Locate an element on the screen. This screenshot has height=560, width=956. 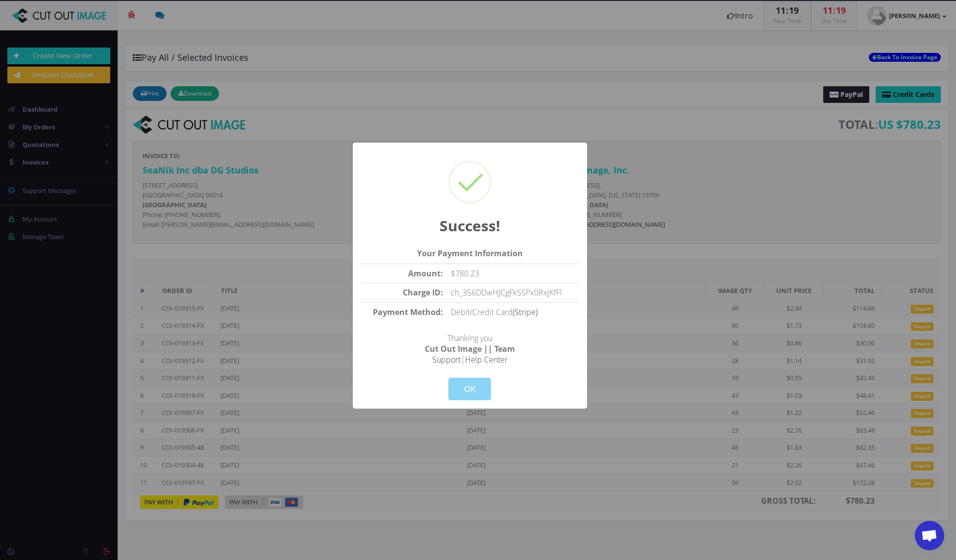
h2: Success! is located at coordinates (469, 226).